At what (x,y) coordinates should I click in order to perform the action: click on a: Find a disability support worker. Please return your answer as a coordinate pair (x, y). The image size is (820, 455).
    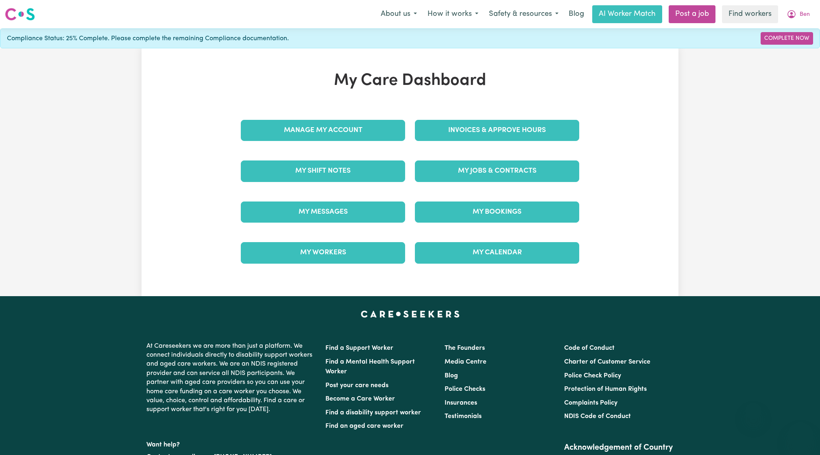
    Looking at the image, I should click on (373, 413).